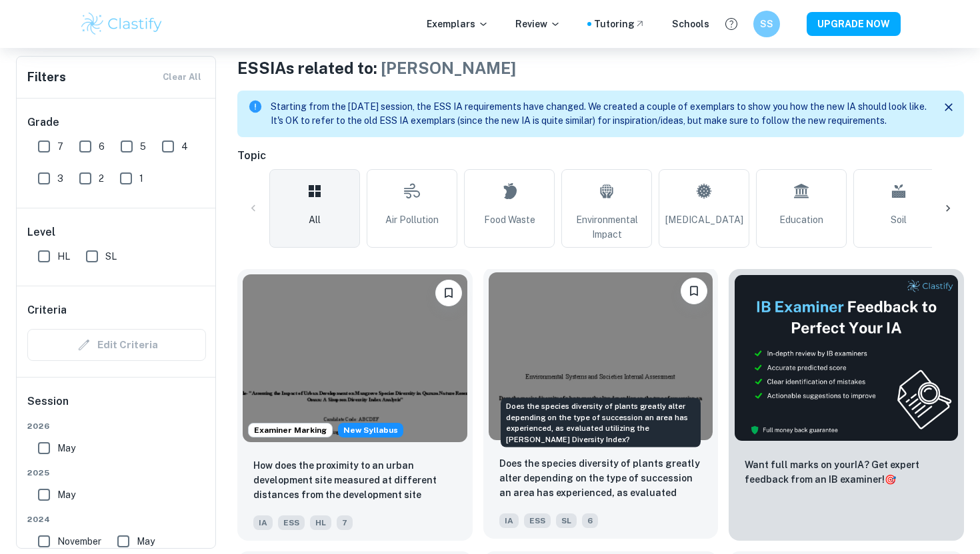 This screenshot has width=980, height=554. What do you see at coordinates (691, 24) in the screenshot?
I see `div: Schools` at bounding box center [691, 24].